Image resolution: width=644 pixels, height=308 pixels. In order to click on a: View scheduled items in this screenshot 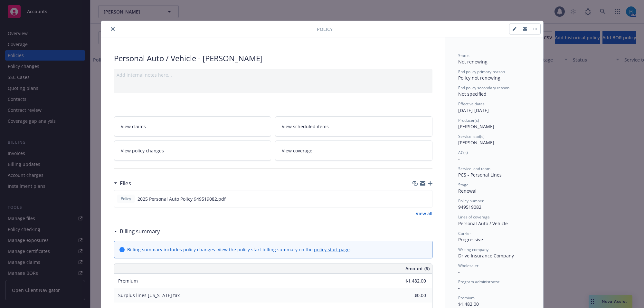, I will do `click(353, 127)`.